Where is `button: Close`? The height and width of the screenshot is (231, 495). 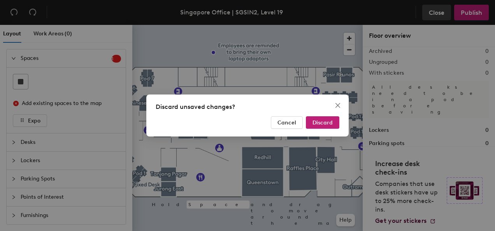 button: Close is located at coordinates (338, 106).